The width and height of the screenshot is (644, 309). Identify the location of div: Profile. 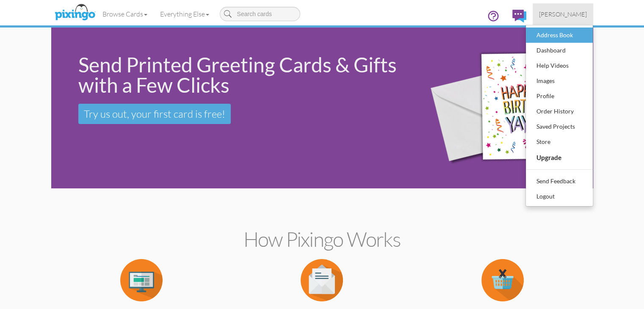
(560, 96).